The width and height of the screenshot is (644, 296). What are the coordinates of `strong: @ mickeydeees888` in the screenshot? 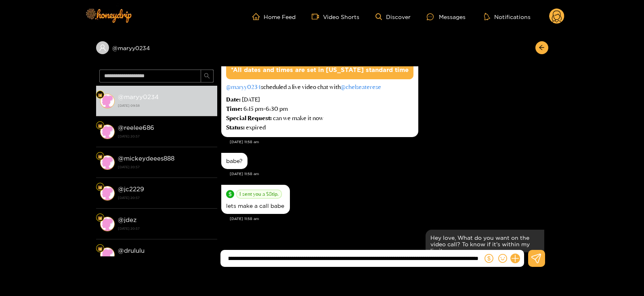 It's located at (146, 158).